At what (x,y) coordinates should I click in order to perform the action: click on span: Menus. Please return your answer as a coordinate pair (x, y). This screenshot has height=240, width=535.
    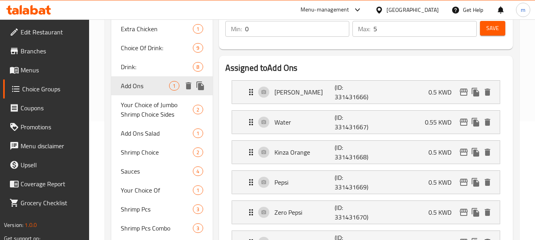
    Looking at the image, I should click on (52, 70).